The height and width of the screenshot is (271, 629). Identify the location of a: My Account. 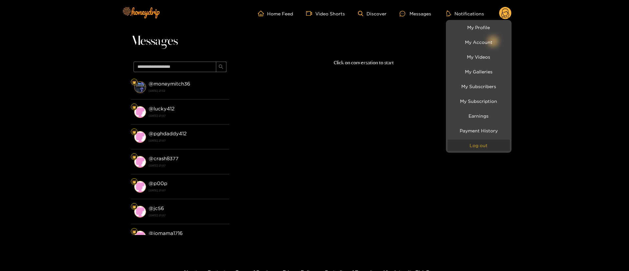
(479, 42).